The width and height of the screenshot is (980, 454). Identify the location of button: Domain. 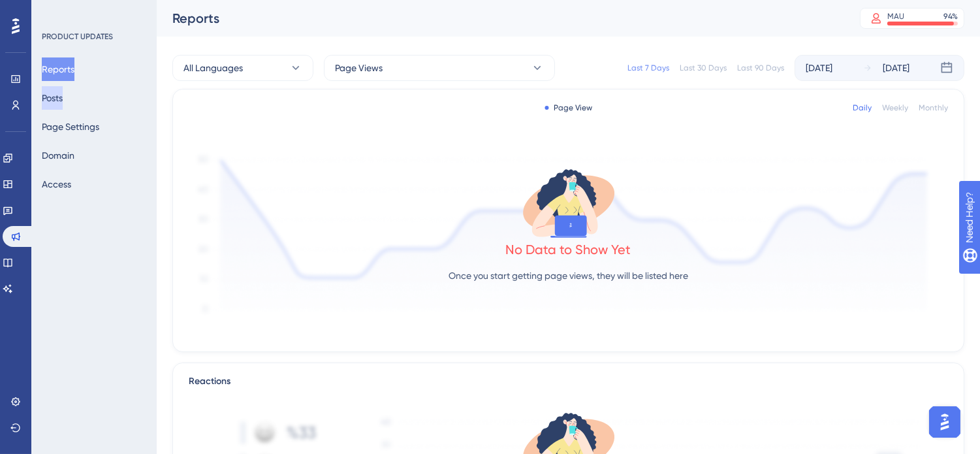
(58, 155).